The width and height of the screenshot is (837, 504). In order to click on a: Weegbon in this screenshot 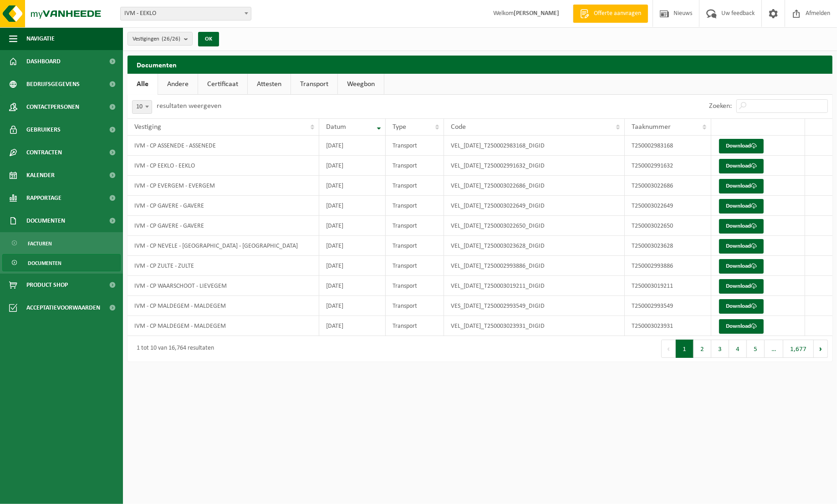, I will do `click(361, 84)`.